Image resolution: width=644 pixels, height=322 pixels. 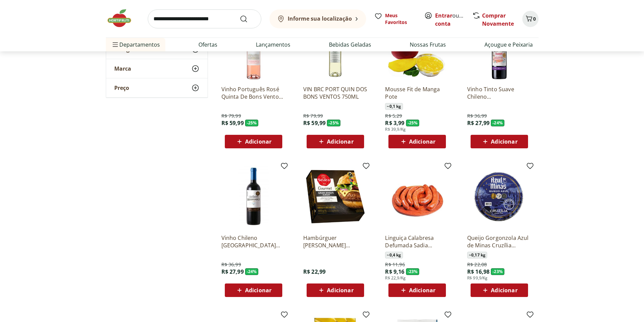 I want to click on b: Informe sua localização, so click(x=320, y=19).